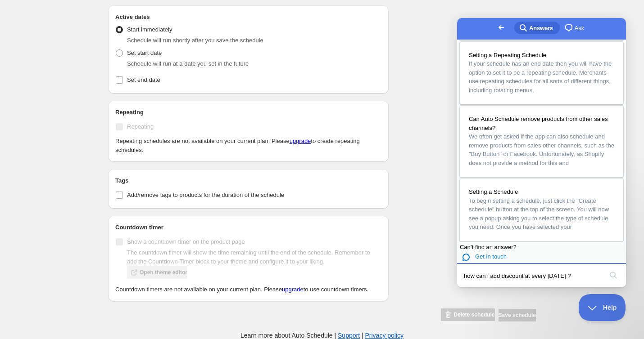  What do you see at coordinates (81, 196) in the screenshot?
I see `span: To begin setting a schedule, just click the "Create schedule" button at the top of the screen. Yo...` at bounding box center [81, 196].